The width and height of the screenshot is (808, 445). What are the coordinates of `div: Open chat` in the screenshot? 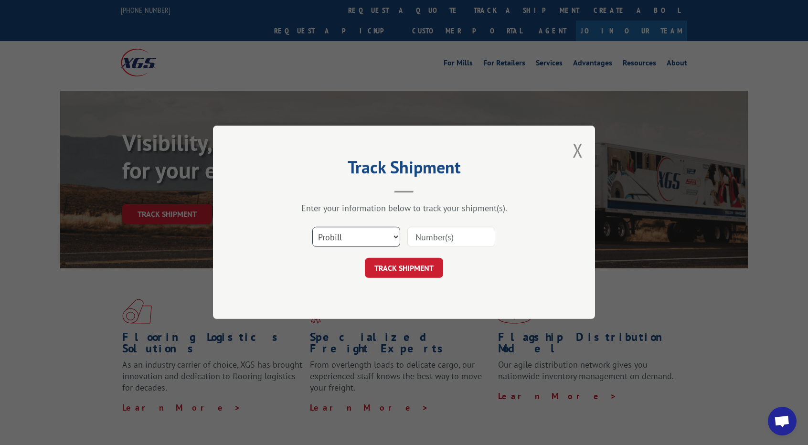 It's located at (783, 421).